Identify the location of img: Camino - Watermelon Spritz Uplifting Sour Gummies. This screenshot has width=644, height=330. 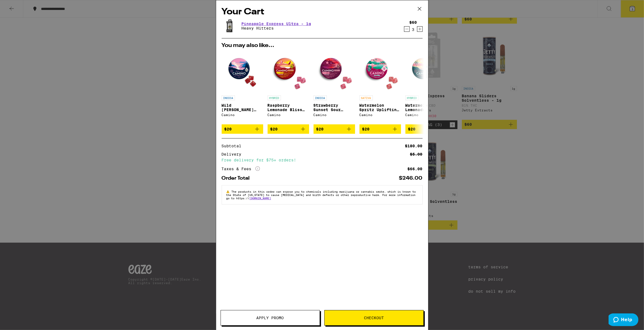
(381, 72).